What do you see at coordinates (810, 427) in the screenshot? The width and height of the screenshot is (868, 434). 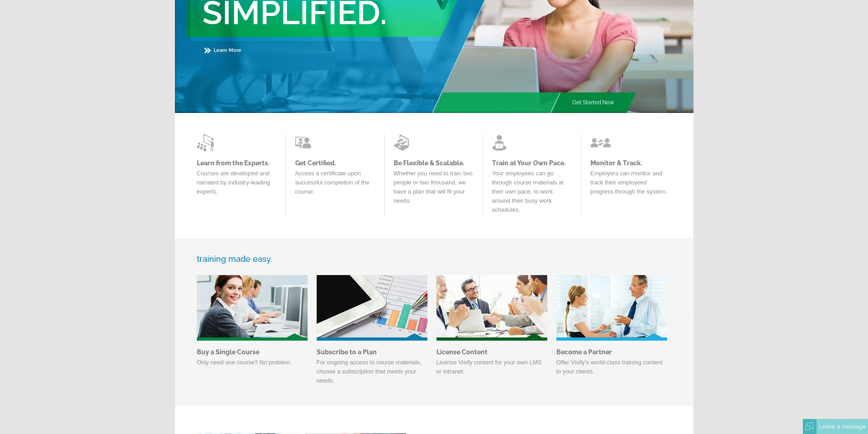 I see `img: Offline` at bounding box center [810, 427].